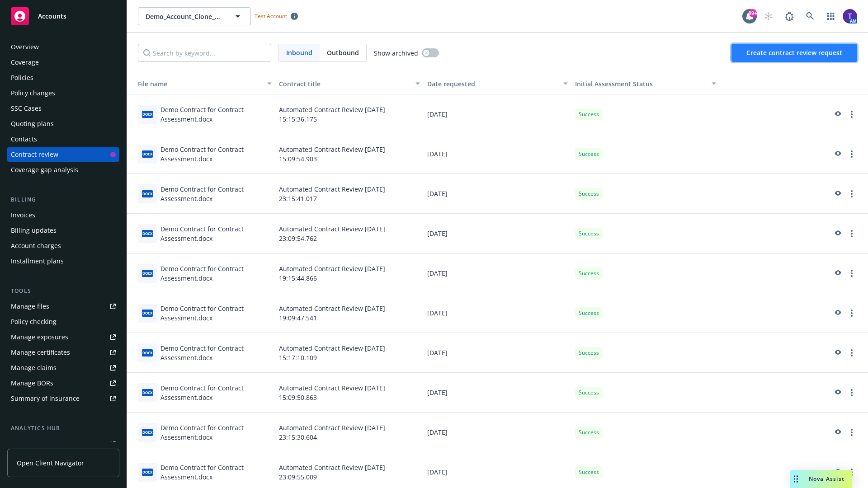 Image resolution: width=868 pixels, height=488 pixels. I want to click on a: Installment plans, so click(63, 261).